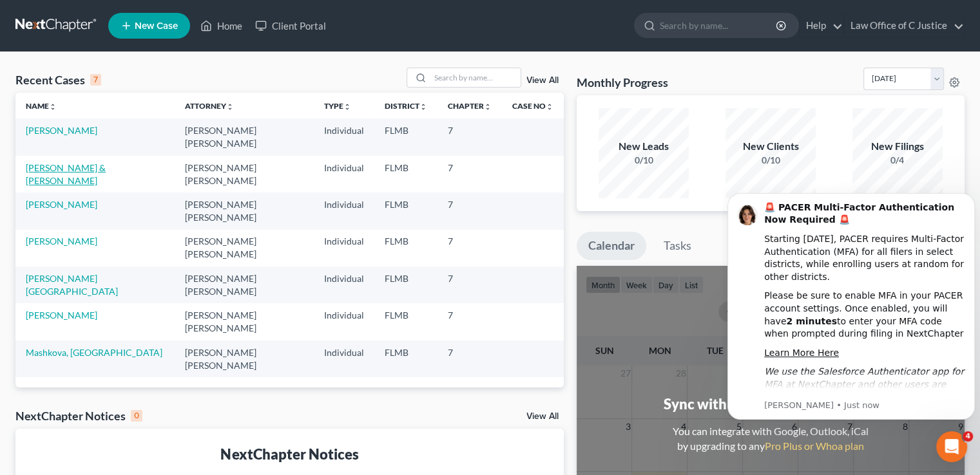 The width and height of the screenshot is (980, 475). I want to click on div: Recent Cases, so click(58, 80).